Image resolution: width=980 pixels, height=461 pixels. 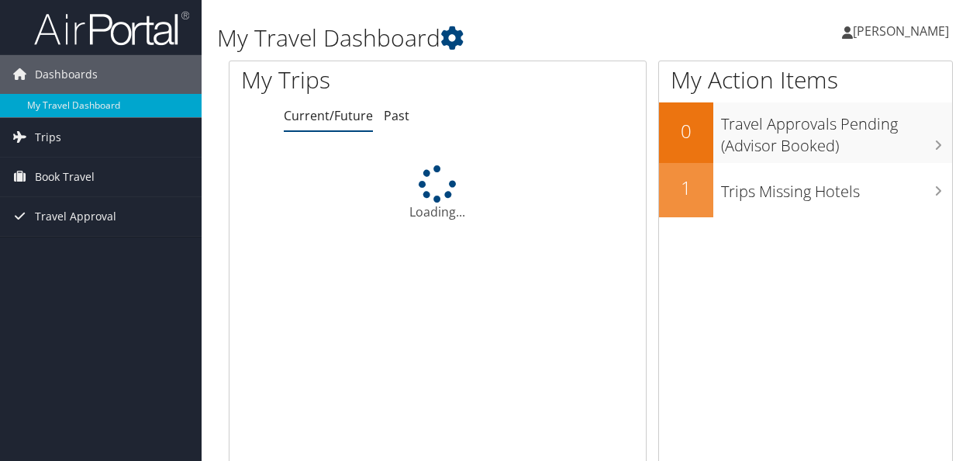 What do you see at coordinates (686, 131) in the screenshot?
I see `h2: 0` at bounding box center [686, 131].